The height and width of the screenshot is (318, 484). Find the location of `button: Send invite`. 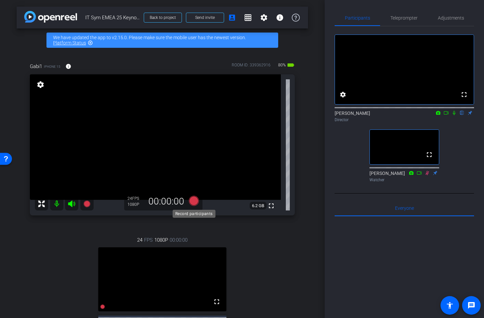

button: Send invite is located at coordinates (205, 18).